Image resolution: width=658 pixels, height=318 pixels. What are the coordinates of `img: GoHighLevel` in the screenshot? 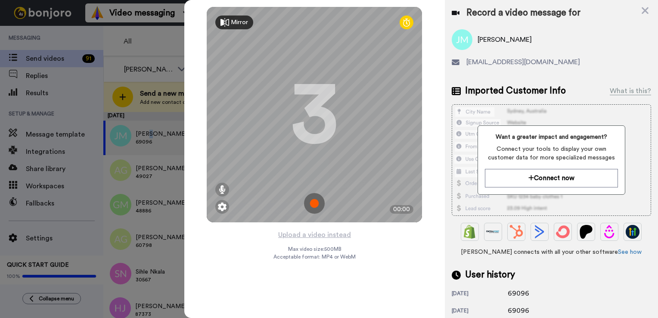 It's located at (633, 232).